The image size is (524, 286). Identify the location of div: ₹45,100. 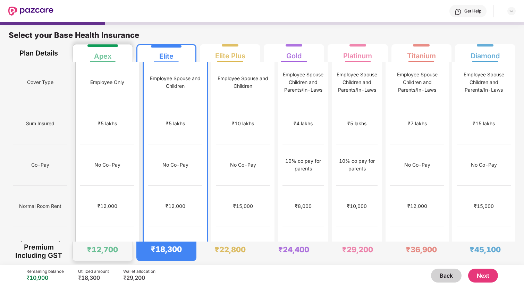
(485, 249).